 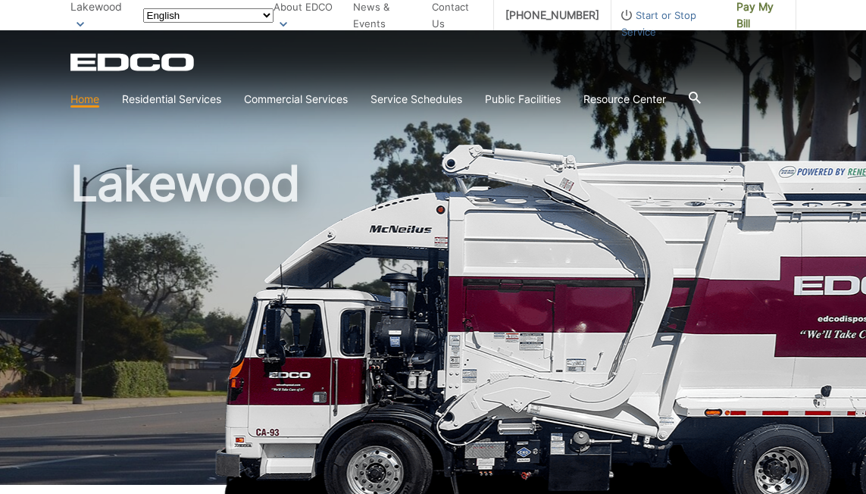 What do you see at coordinates (624, 99) in the screenshot?
I see `a: Resource Center` at bounding box center [624, 99].